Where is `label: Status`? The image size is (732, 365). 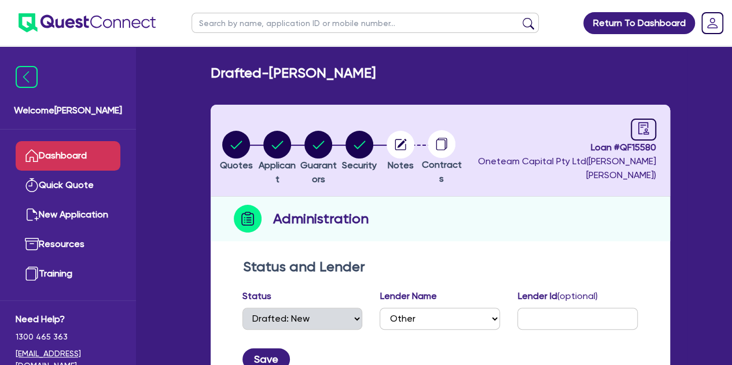
label: Status is located at coordinates (257, 296).